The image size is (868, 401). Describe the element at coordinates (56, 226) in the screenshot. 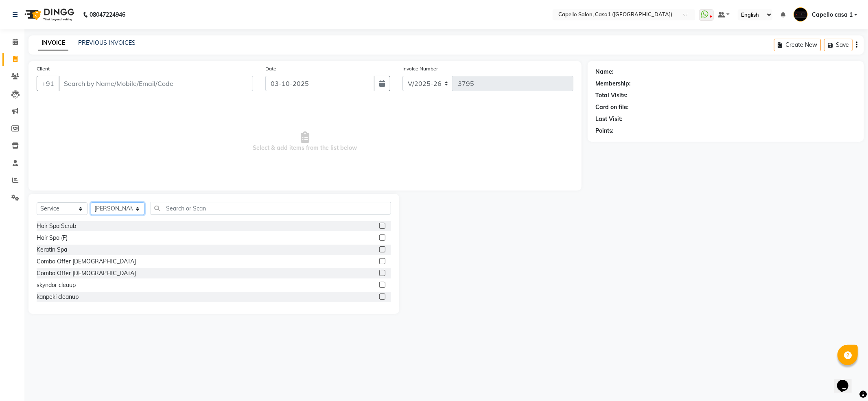

I see `div: Hair Spa Scrub` at that location.